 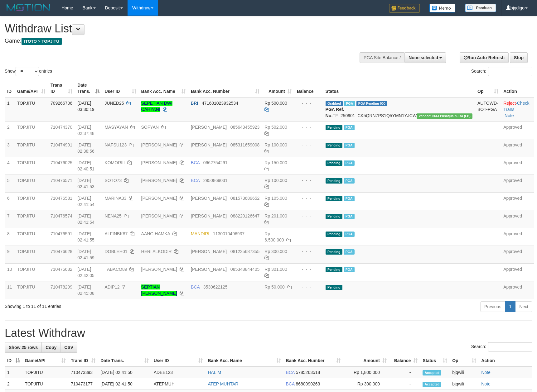 What do you see at coordinates (275, 287) in the screenshot?
I see `span: Rp 50.000` at bounding box center [275, 287].